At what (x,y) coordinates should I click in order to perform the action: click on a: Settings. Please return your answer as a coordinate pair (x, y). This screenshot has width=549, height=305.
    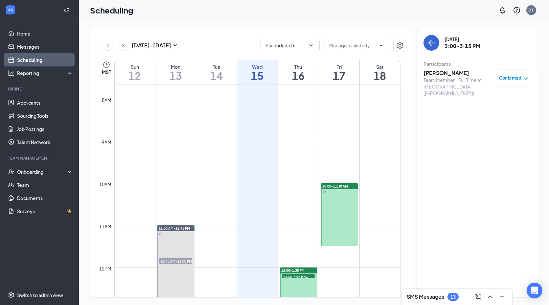
    Looking at the image, I should click on (400, 45).